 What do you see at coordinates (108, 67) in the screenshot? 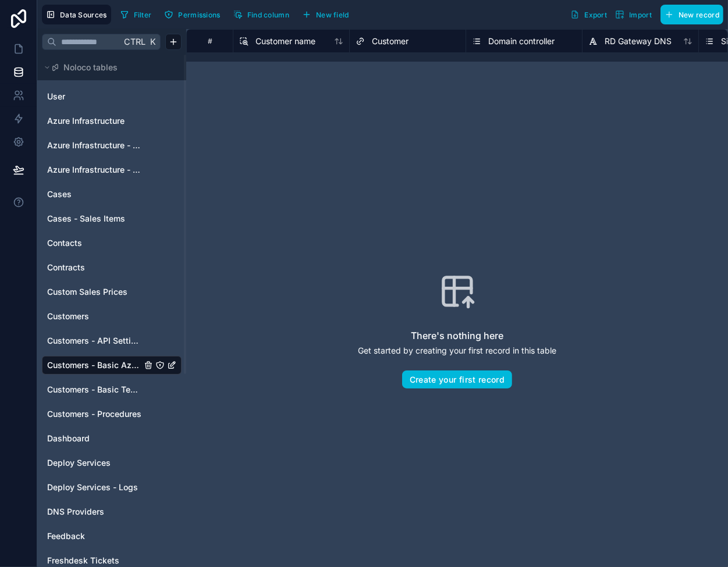
I see `button: Noloco tables` at bounding box center [108, 67].